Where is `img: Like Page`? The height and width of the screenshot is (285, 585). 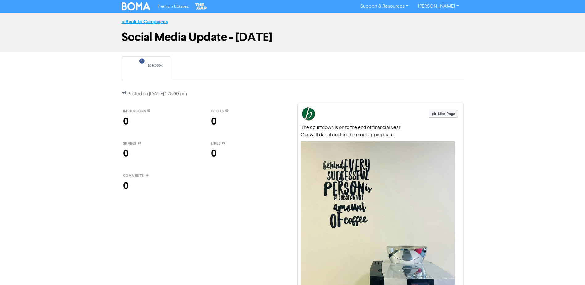
img: Like Page is located at coordinates (443, 114).